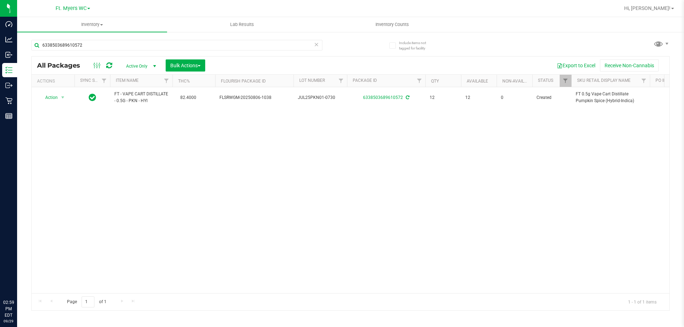 This screenshot has height=327, width=684. What do you see at coordinates (611, 98) in the screenshot?
I see `span: FT 0.5g Vape Cart Distillate Pumpkin Spice (Hybrid-Indica)` at bounding box center [611, 98].